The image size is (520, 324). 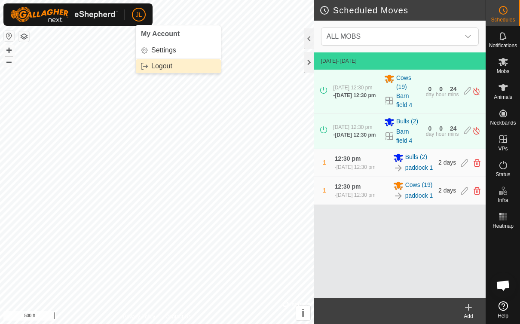 I want to click on button: i, so click(x=303, y=313).